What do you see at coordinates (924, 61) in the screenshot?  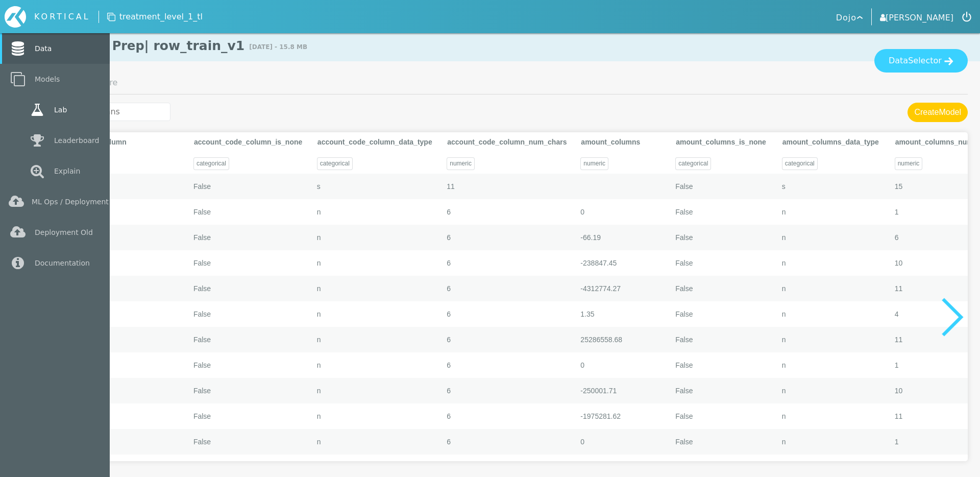 I see `span: Selector` at bounding box center [924, 61].